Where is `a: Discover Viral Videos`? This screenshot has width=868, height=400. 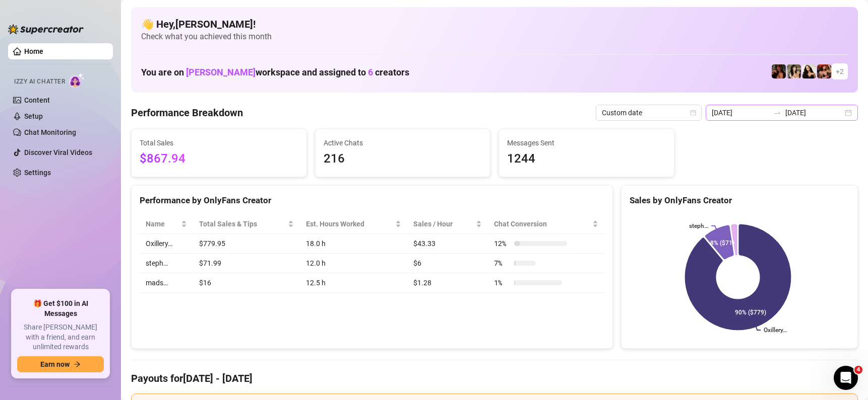 a: Discover Viral Videos is located at coordinates (58, 153).